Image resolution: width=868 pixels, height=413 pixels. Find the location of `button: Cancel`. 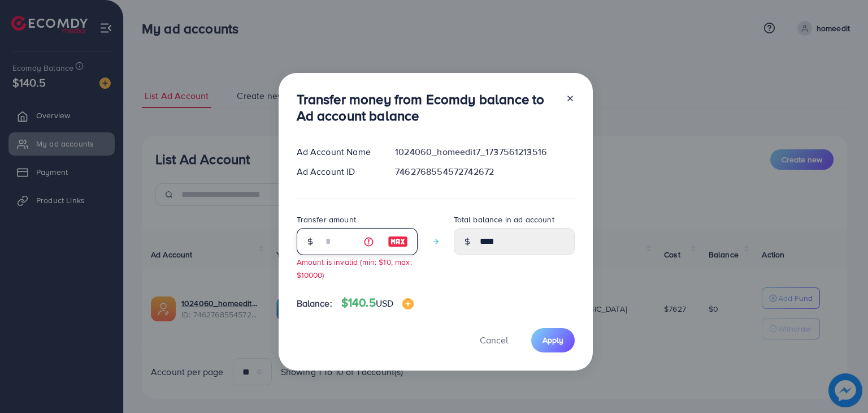

button: Cancel is located at coordinates (494, 340).